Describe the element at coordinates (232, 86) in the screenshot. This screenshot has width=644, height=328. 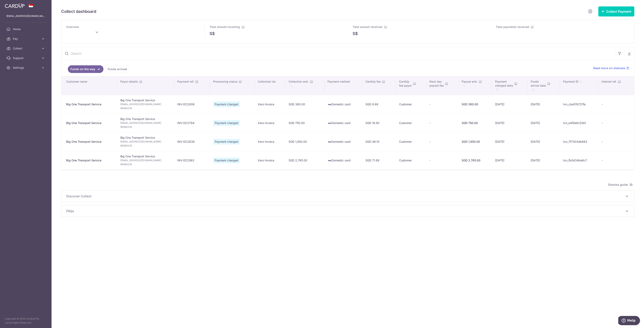
I see `th: Processing status` at that location.